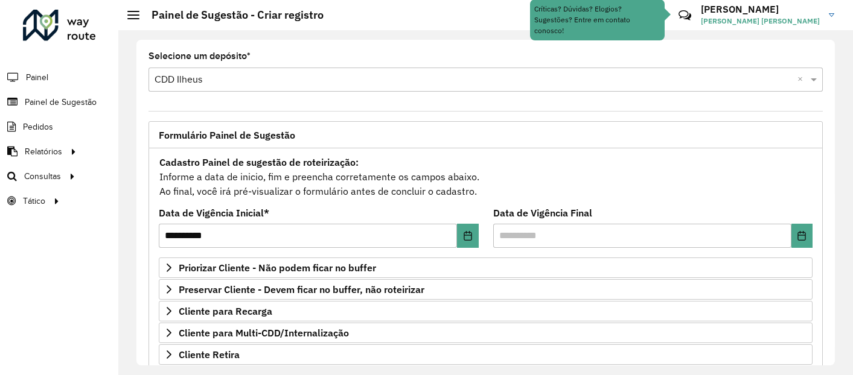 The height and width of the screenshot is (375, 853). Describe the element at coordinates (485, 355) in the screenshot. I see `a: Cliente Retira` at that location.